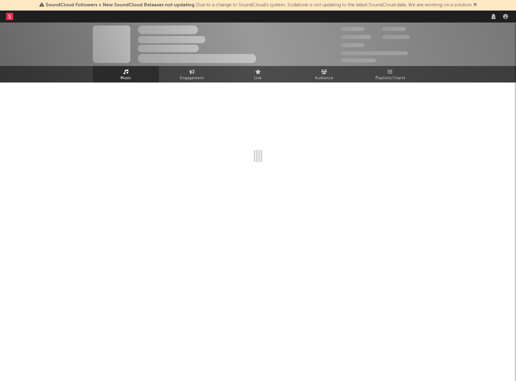 This screenshot has width=516, height=381. What do you see at coordinates (374, 53) in the screenshot?
I see `span: 50,000,000 Monthly Listeners` at bounding box center [374, 53].